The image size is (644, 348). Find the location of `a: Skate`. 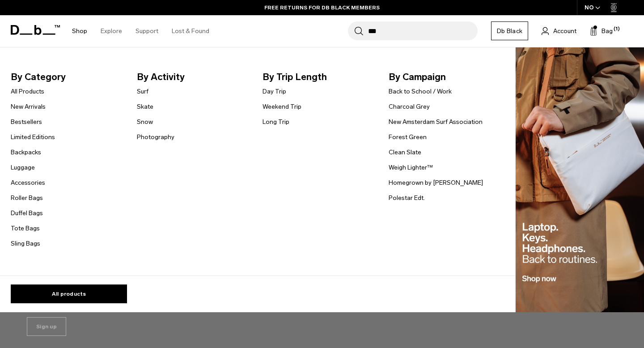

a: Skate is located at coordinates (145, 106).